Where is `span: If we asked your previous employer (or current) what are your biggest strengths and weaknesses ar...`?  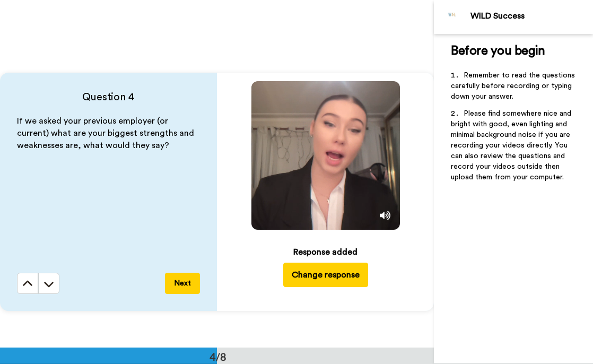 span: If we asked your previous employer (or current) what are your biggest strengths and weaknesses ar... is located at coordinates (106, 133).